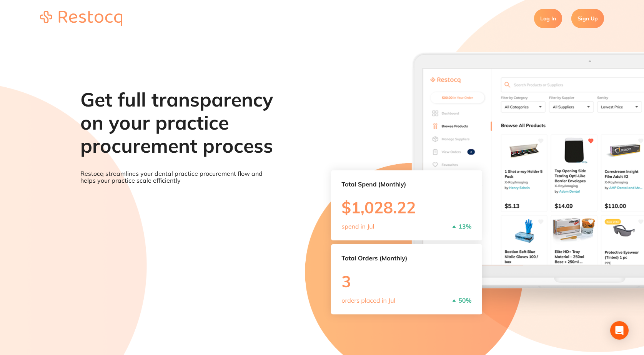 The height and width of the screenshot is (355, 644). I want to click on a: Log In, so click(548, 18).